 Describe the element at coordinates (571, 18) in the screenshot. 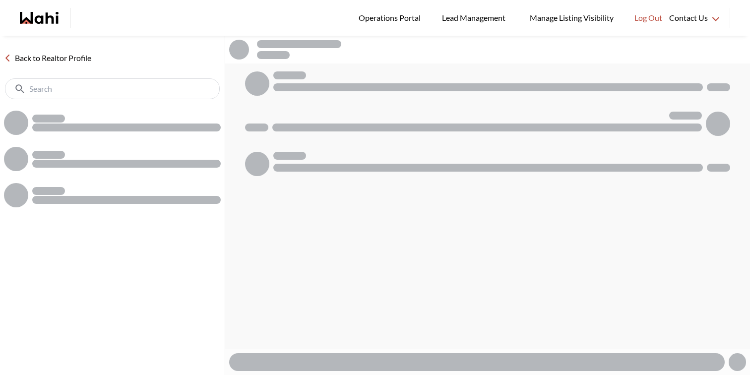

I see `span: Manage Listing Visibility` at that location.